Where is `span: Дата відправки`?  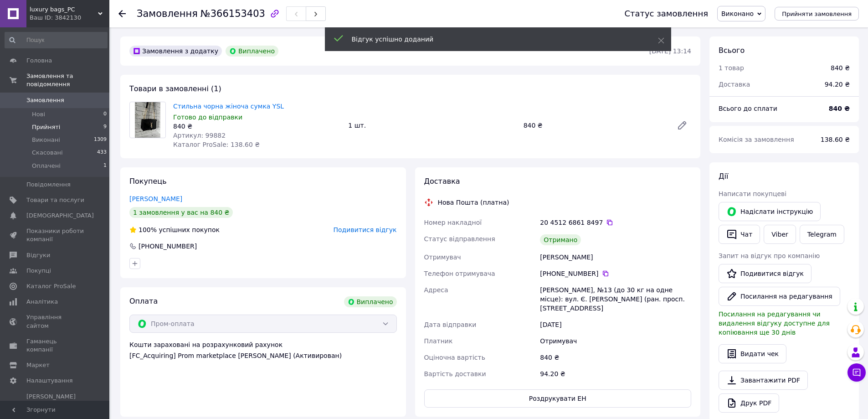
span: Дата відправки is located at coordinates (450, 324).